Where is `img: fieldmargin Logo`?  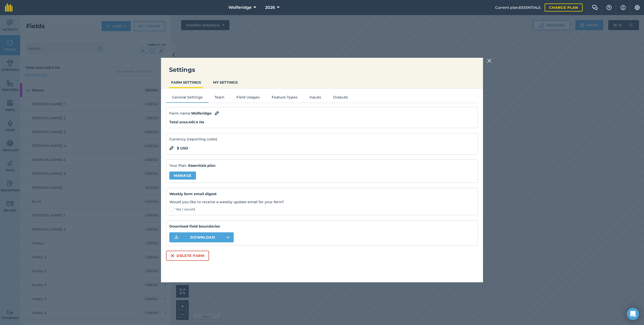
img: fieldmargin Logo is located at coordinates (9, 8).